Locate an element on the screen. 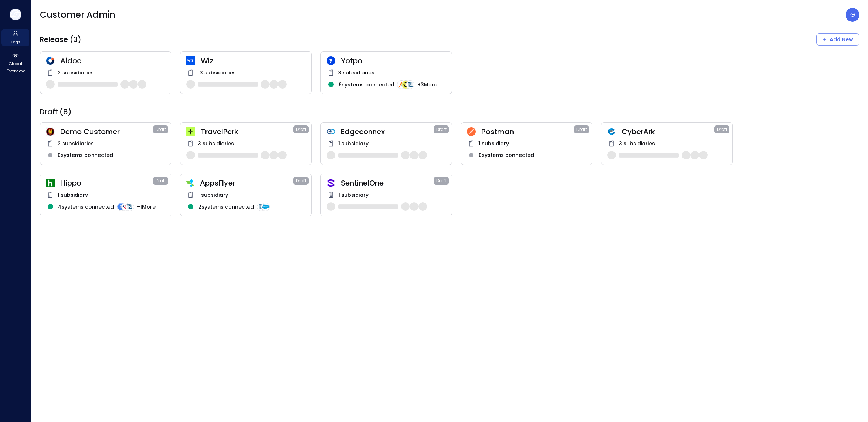  span: 4 systems connected is located at coordinates (85, 207).